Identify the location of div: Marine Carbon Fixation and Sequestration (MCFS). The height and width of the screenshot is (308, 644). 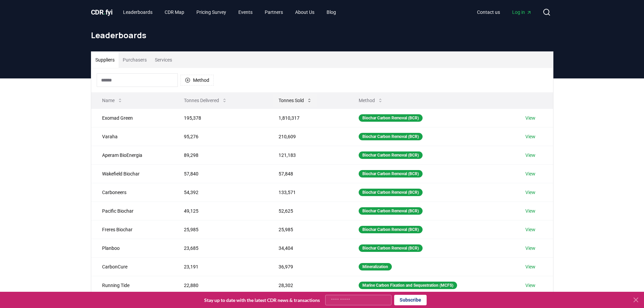
(408, 285).